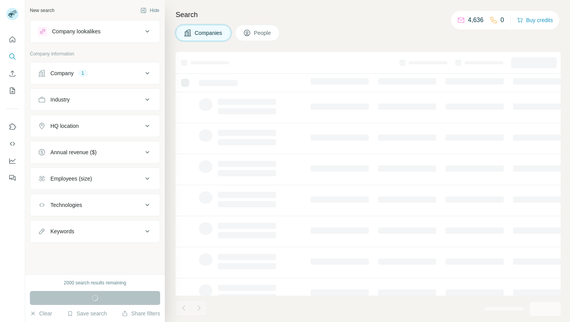  I want to click on button: Industry, so click(95, 100).